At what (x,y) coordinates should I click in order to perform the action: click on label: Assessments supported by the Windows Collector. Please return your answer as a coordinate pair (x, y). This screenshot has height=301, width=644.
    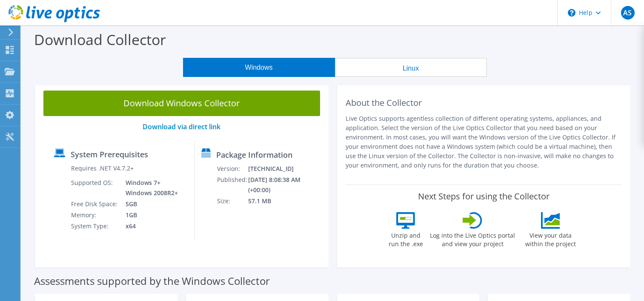
    Looking at the image, I should click on (152, 281).